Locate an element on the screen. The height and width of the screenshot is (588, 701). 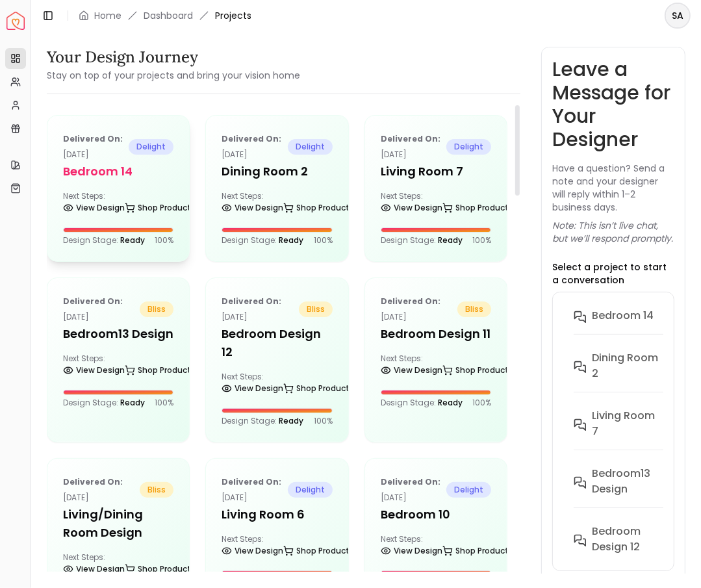
h5: Living/Dining Room Design is located at coordinates (118, 523).